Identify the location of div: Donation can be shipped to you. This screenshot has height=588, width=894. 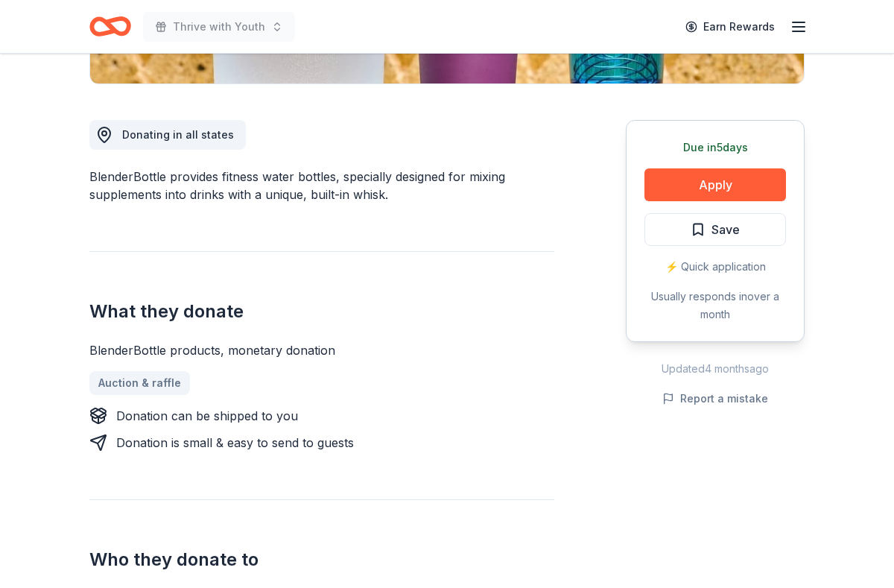
(207, 416).